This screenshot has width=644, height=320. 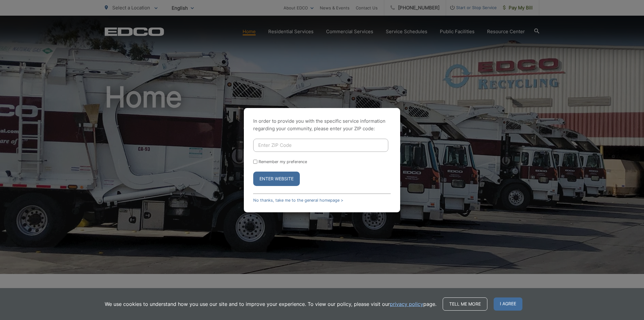 What do you see at coordinates (283, 162) in the screenshot?
I see `label: Remember my preference` at bounding box center [283, 162].